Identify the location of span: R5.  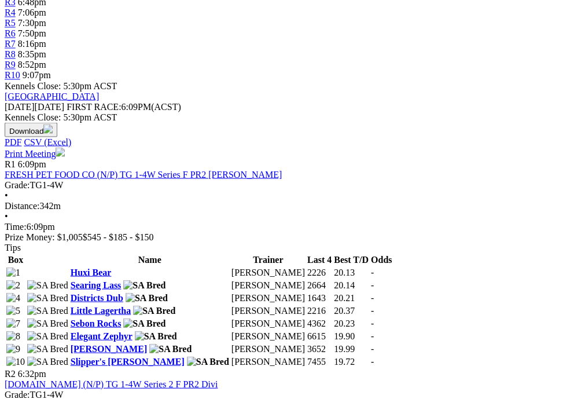
(10, 23).